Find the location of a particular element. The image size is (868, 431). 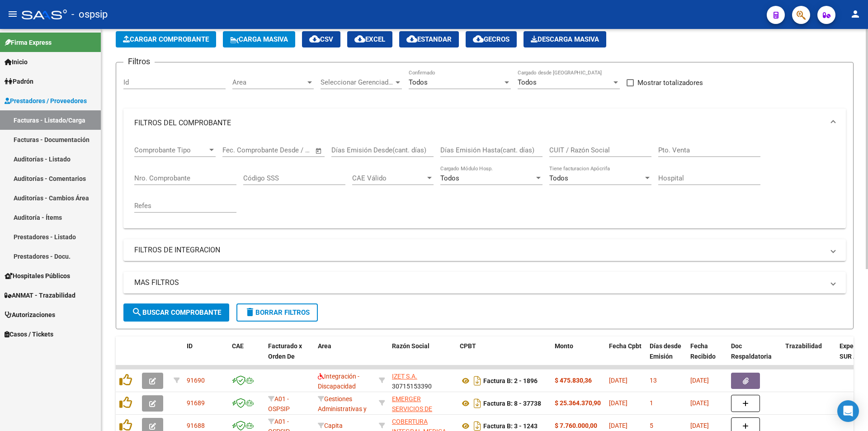

span: Fecha Cpbt is located at coordinates (626, 346).